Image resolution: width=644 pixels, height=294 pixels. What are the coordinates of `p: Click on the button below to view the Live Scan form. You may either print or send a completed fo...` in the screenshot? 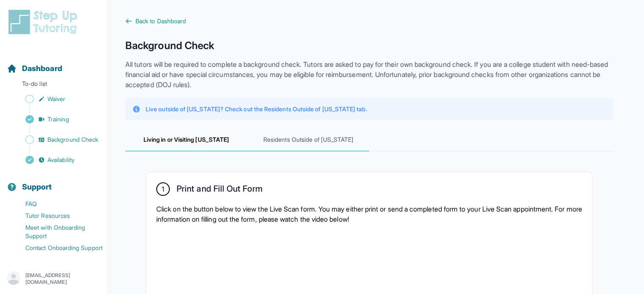 It's located at (369, 214).